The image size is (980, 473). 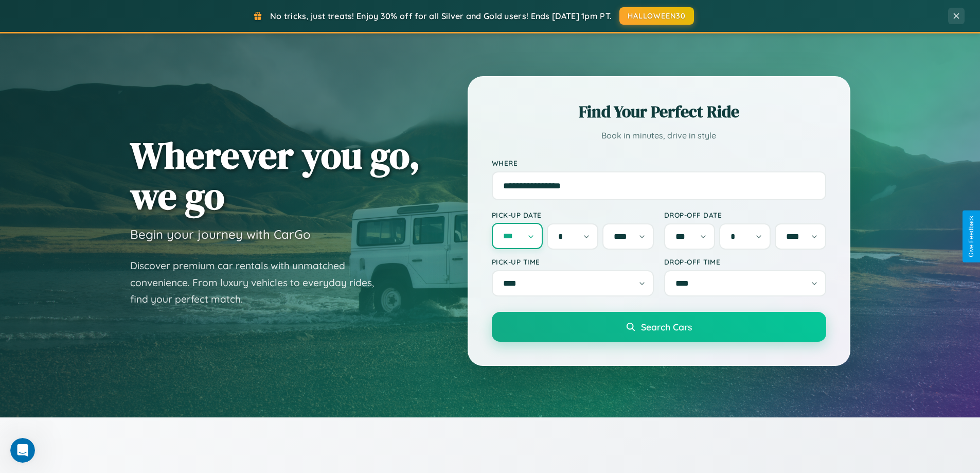 I want to click on h3: Begin your journey with CarGo, so click(x=220, y=235).